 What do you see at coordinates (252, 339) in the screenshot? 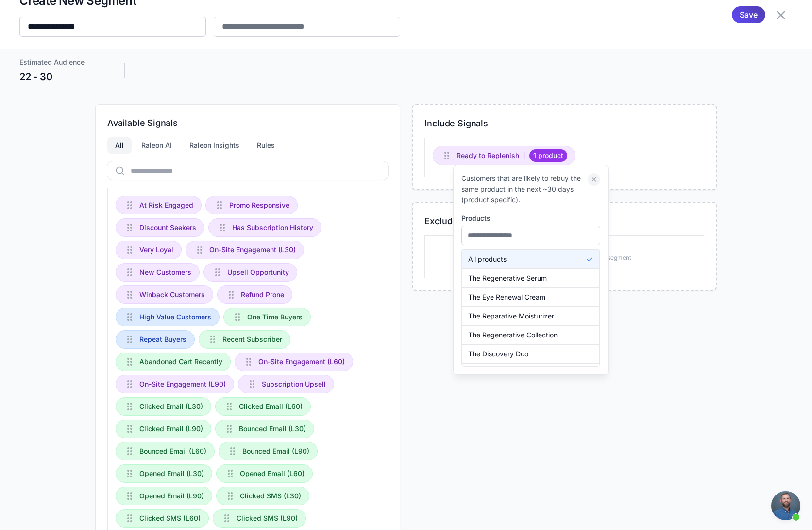
I see `span: Recent Subscriber` at bounding box center [252, 339].